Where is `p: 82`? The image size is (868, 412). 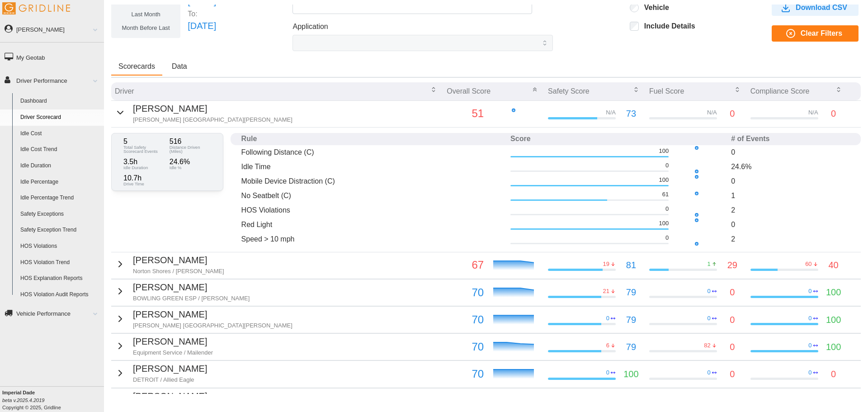 p: 82 is located at coordinates (708, 346).